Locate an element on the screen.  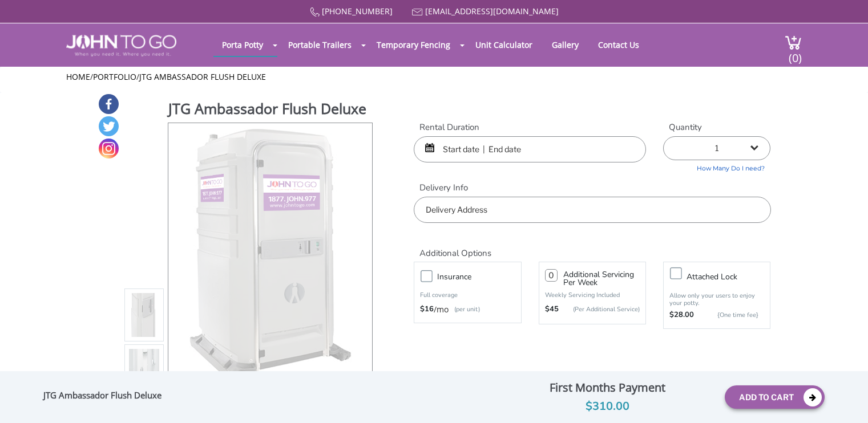
strong: $45 is located at coordinates (552, 310).